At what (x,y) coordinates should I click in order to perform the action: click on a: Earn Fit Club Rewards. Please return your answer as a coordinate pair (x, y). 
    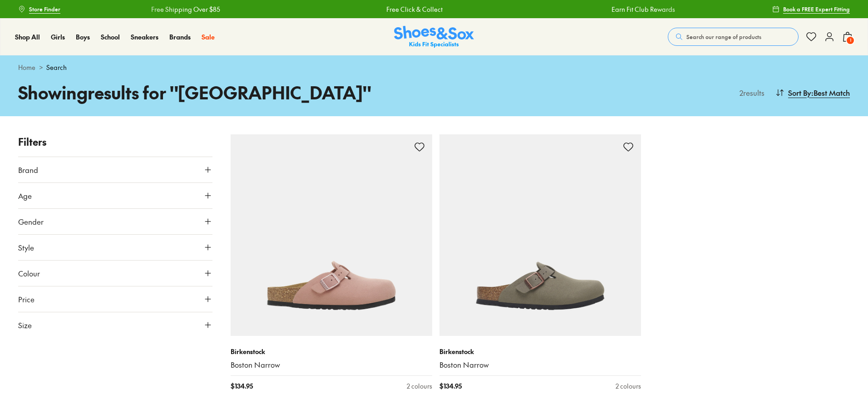
    Looking at the image, I should click on (641, 9).